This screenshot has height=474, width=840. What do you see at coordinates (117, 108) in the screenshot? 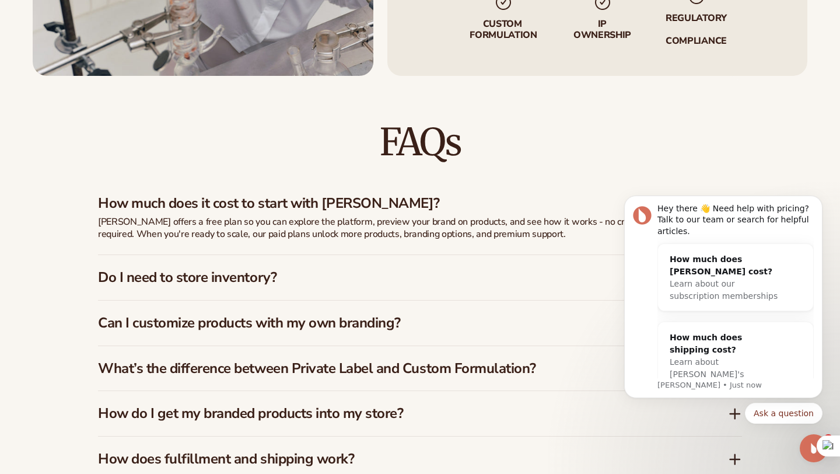
I see `span: Learn about our subscription memberships` at bounding box center [117, 108].